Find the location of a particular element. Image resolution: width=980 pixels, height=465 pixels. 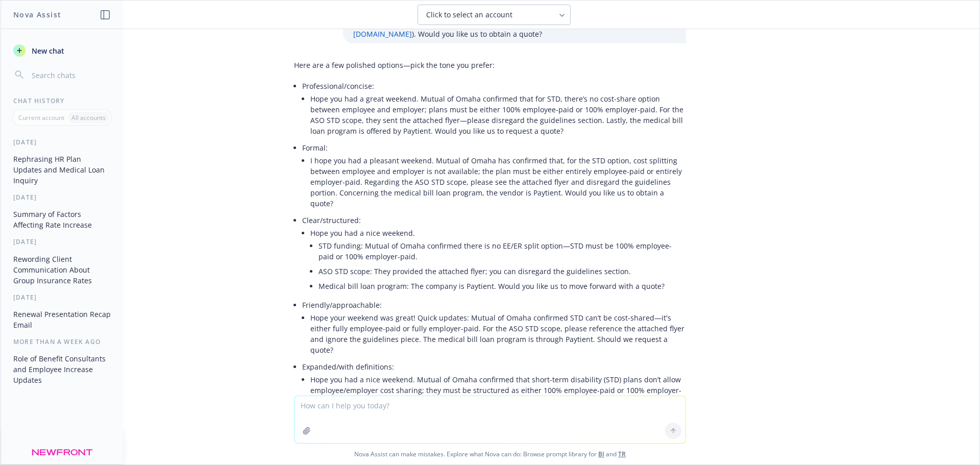

p: Here are a few polished options—pick the tone you prefer: is located at coordinates (490, 65).